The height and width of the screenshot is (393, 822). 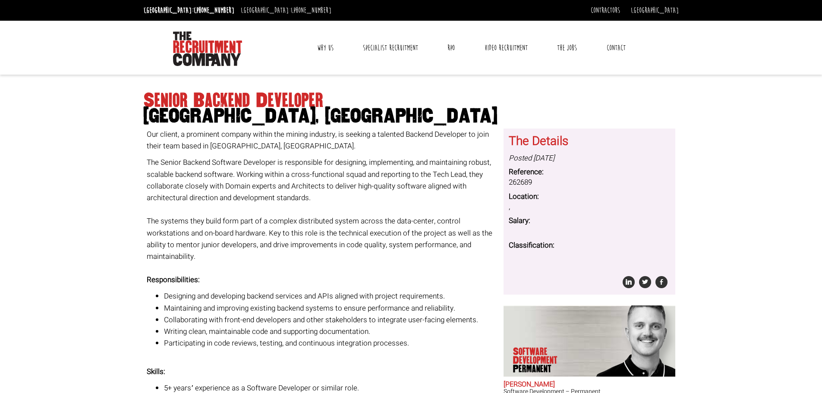 I want to click on img: Sam Williamson does Software Development Permanent, so click(x=634, y=341).